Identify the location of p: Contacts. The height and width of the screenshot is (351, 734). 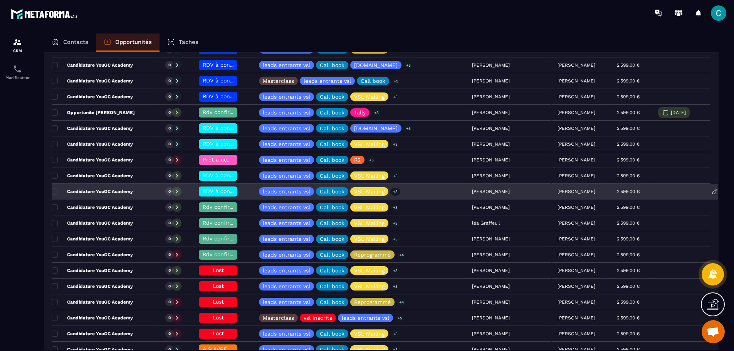
(76, 42).